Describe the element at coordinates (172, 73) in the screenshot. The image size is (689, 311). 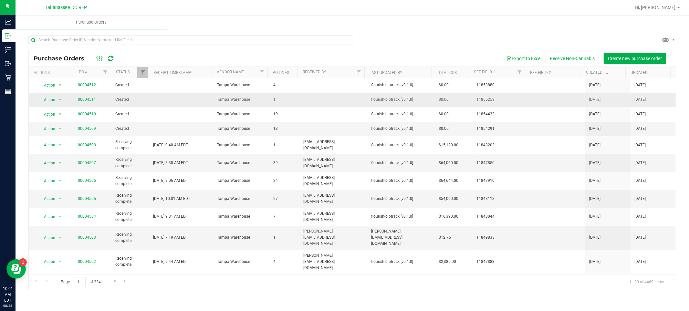
I see `a: Receipt Timestamp` at that location.